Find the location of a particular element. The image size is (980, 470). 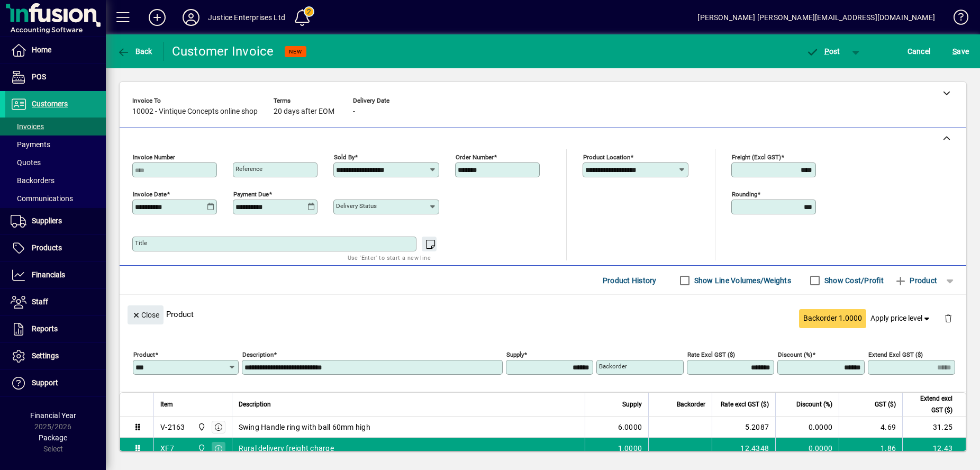

mat-label: Supply is located at coordinates (515, 354).